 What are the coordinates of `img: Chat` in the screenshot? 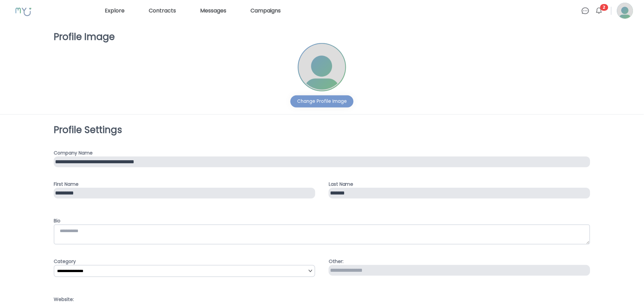 It's located at (585, 11).